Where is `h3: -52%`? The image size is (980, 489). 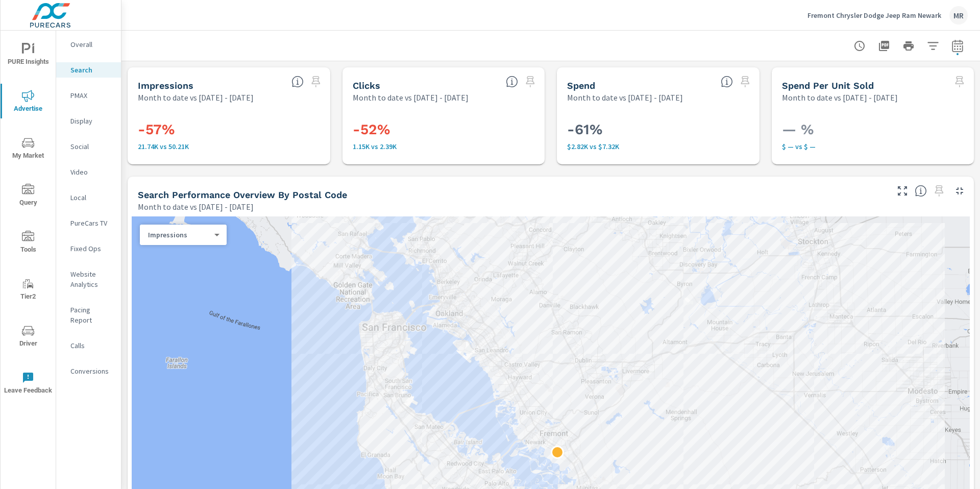
h3: -52% is located at coordinates (443, 130).